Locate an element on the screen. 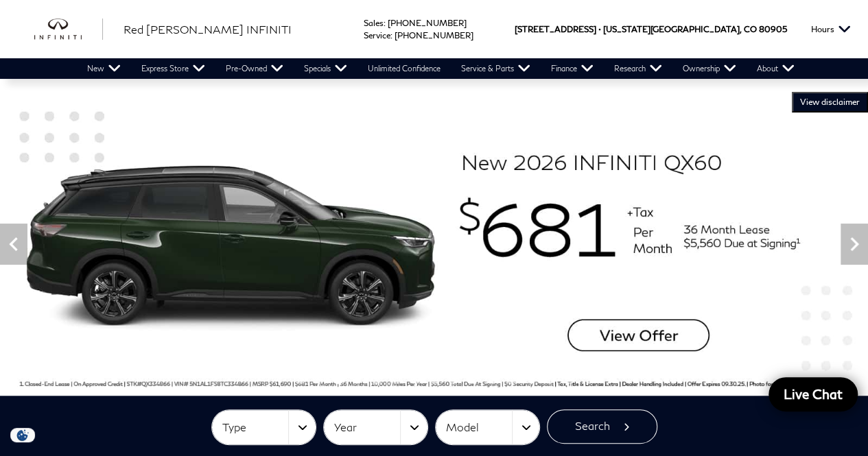 Image resolution: width=868 pixels, height=456 pixels. a: Express Store is located at coordinates (173, 69).